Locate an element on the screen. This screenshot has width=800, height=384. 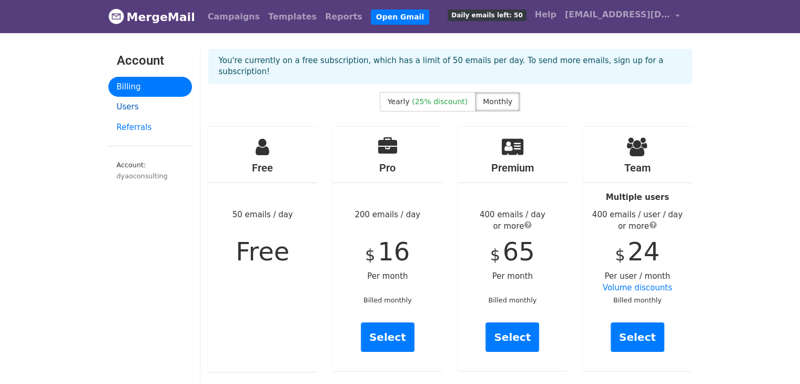
a: Referrals is located at coordinates (150, 127).